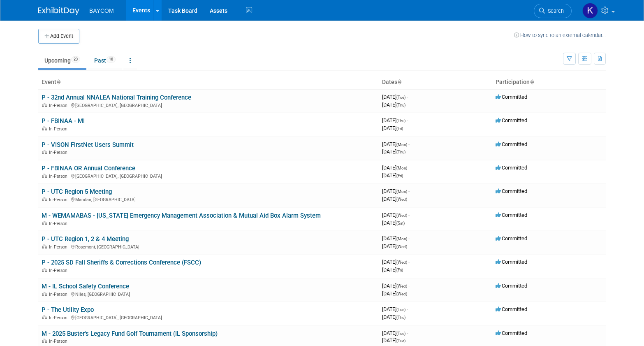 The height and width of the screenshot is (346, 644). I want to click on a: How to sync to an external calendar..., so click(560, 35).